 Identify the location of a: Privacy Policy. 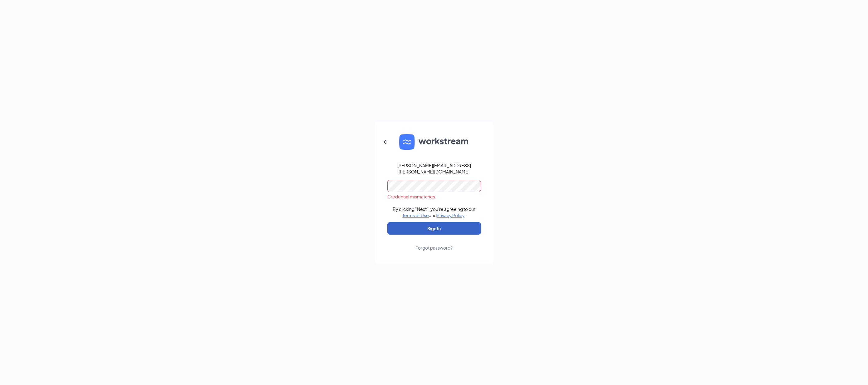
(451, 215).